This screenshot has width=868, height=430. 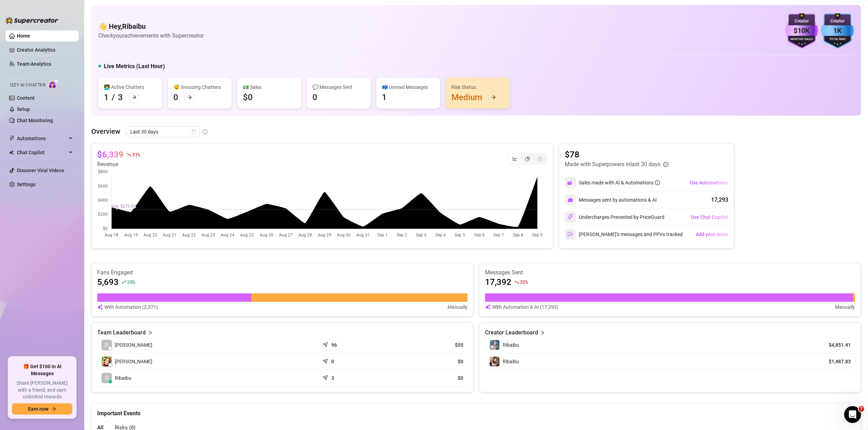 I want to click on span: line-chart, so click(x=514, y=159).